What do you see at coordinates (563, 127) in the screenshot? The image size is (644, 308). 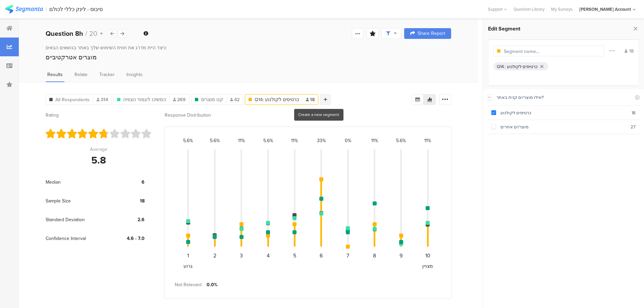 I see `div: מוצר/ים אחרים` at bounding box center [563, 127].